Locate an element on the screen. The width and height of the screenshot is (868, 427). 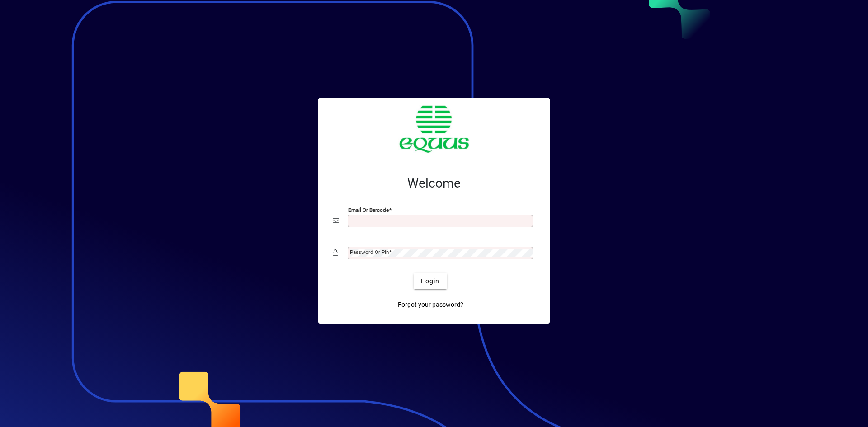
a: Forgot your password? is located at coordinates (431, 304).